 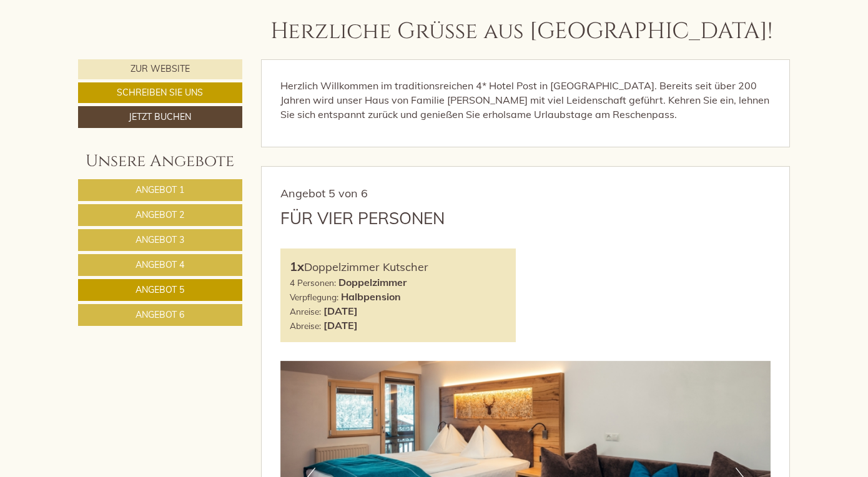 I want to click on small: Anreise:, so click(x=306, y=311).